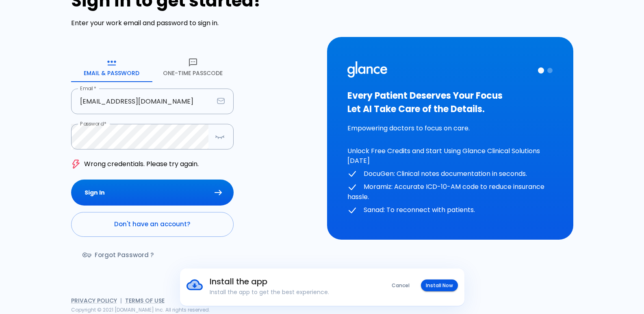 The image size is (644, 314). Describe the element at coordinates (112, 68) in the screenshot. I see `button: Email & Password` at that location.